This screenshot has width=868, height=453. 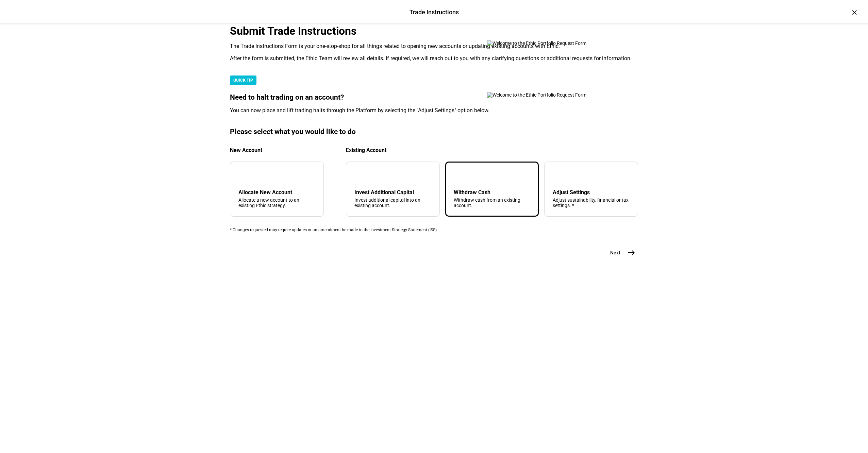 I want to click on div: Existing Account, so click(x=492, y=150).